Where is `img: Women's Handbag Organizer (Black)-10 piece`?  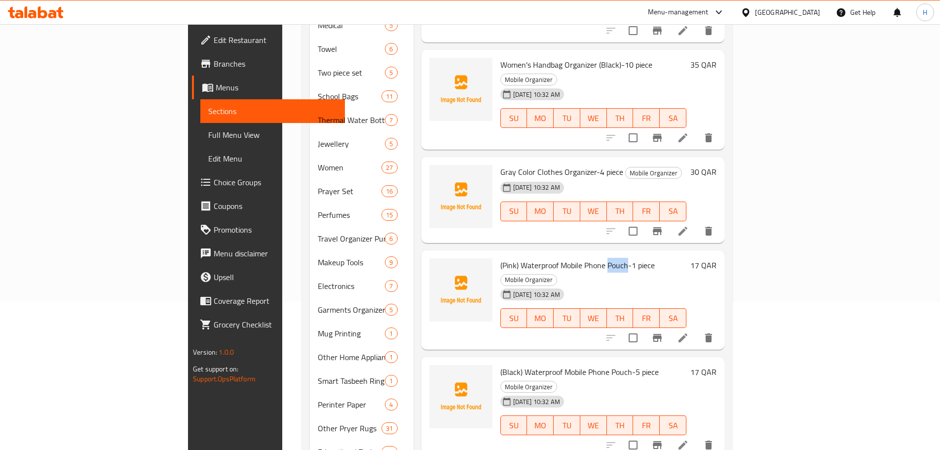 img: Women's Handbag Organizer (Black)-10 piece is located at coordinates (461, 89).